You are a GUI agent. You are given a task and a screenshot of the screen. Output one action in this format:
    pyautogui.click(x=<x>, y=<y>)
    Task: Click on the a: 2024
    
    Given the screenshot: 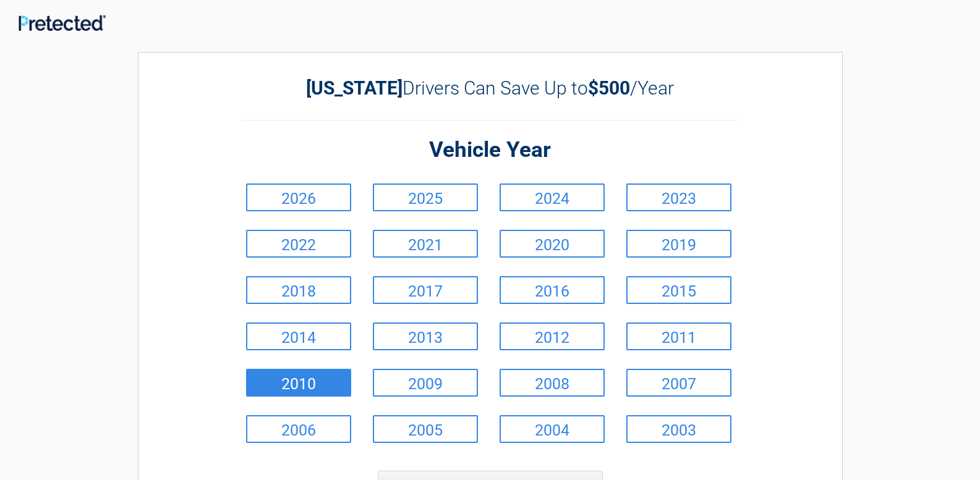 What is the action you would take?
    pyautogui.click(x=552, y=197)
    